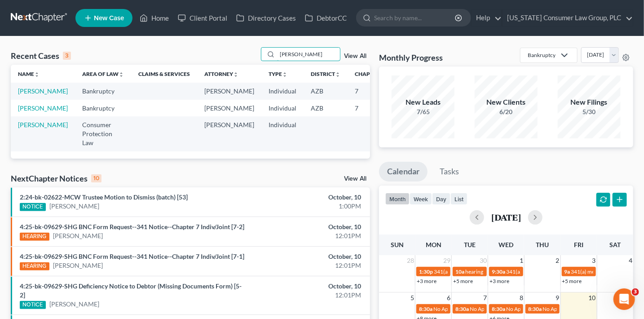 The height and width of the screenshot is (319, 644). What do you see at coordinates (506, 244) in the screenshot?
I see `span: Wed` at bounding box center [506, 244].